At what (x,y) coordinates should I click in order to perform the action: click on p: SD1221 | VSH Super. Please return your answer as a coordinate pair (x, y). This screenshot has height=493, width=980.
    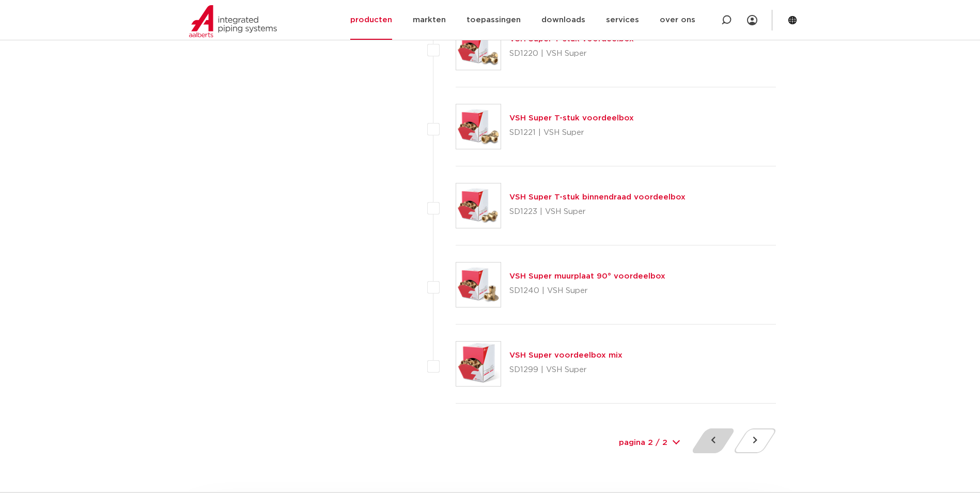
    Looking at the image, I should click on (571, 133).